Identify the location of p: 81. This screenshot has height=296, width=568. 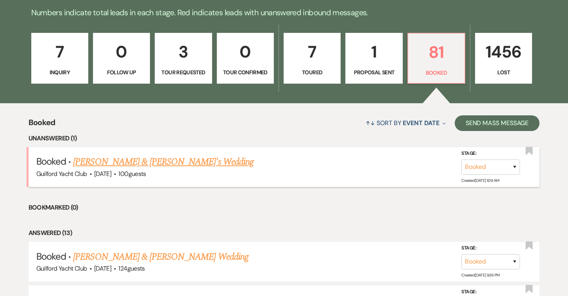
(437, 52).